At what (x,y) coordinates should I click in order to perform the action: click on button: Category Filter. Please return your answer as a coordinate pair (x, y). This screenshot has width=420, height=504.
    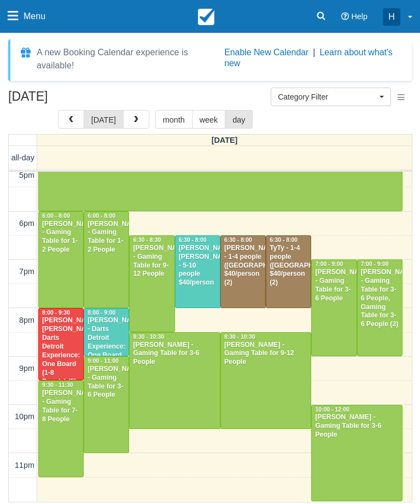
    Looking at the image, I should click on (331, 97).